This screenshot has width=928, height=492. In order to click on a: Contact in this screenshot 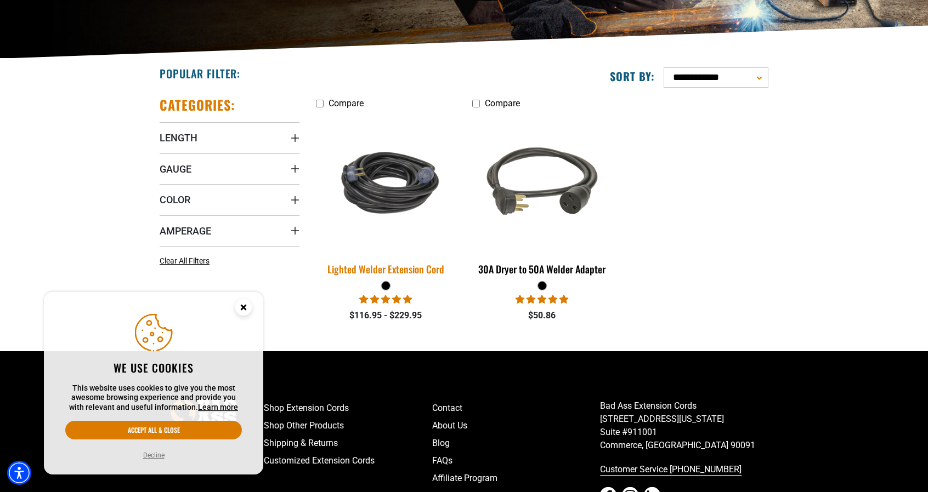, I will do `click(516, 409)`.